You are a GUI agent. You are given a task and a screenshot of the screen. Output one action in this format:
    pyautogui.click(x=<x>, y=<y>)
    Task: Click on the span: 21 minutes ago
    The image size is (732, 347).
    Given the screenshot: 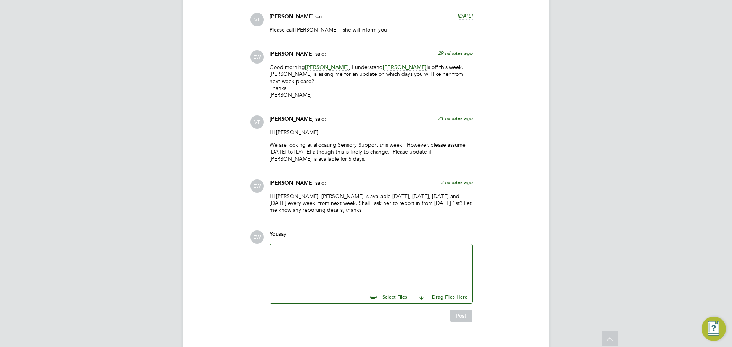 What is the action you would take?
    pyautogui.click(x=455, y=118)
    